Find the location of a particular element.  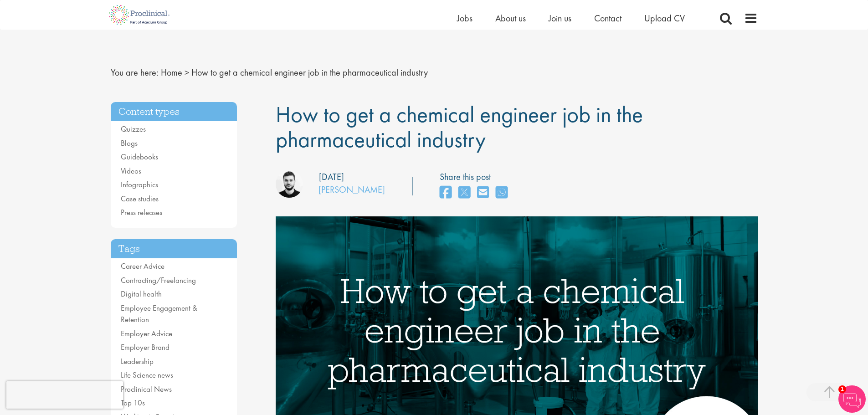

a: Press releases is located at coordinates (141, 213).